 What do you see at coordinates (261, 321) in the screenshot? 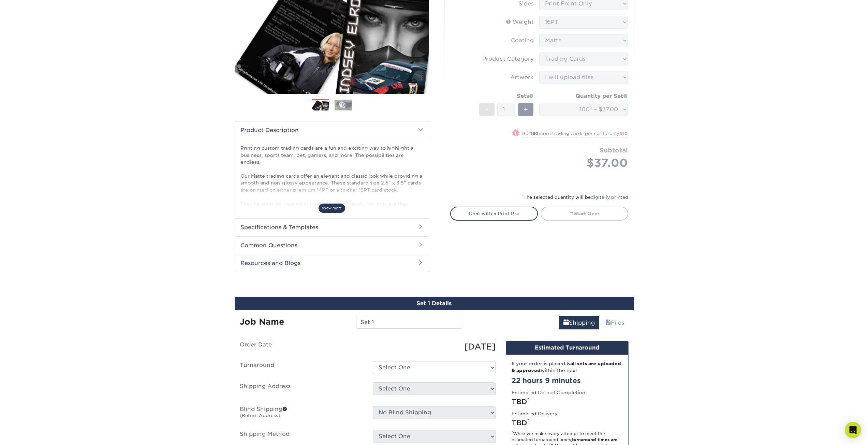
I see `strong: Job Name` at bounding box center [261, 321].